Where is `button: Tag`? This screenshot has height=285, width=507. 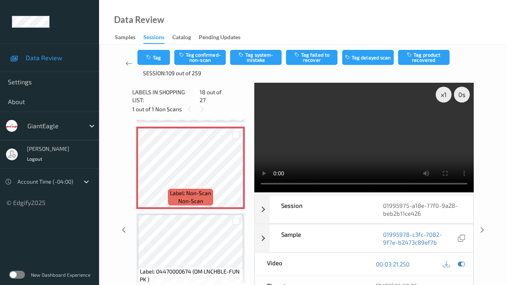 button: Tag is located at coordinates (154, 57).